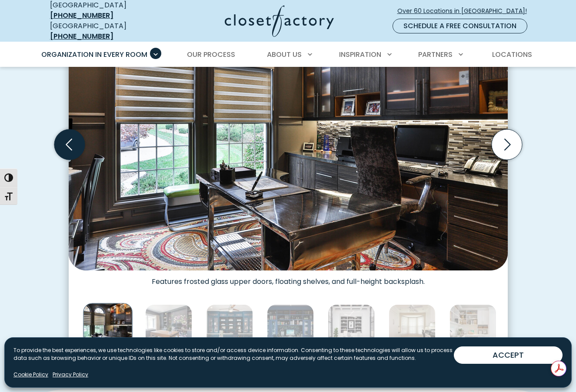  Describe the element at coordinates (234, 355) in the screenshot. I see `p: To provide the best experiences, we use technologies like cookies to store and/or access device i...` at that location.